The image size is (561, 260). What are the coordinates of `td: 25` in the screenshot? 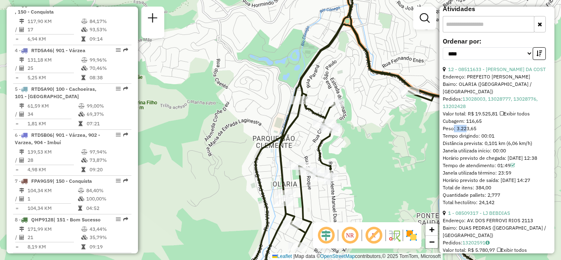 It's located at (54, 68).